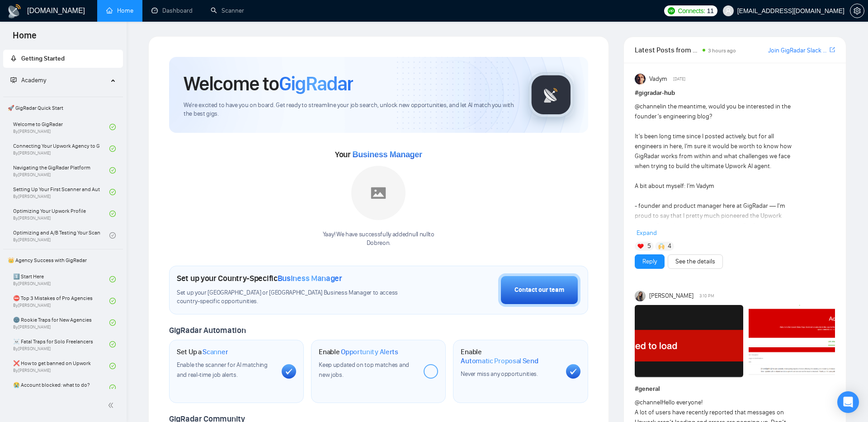 The width and height of the screenshot is (868, 422). What do you see at coordinates (207, 331) in the screenshot?
I see `span: GigRadar Automation` at bounding box center [207, 331].